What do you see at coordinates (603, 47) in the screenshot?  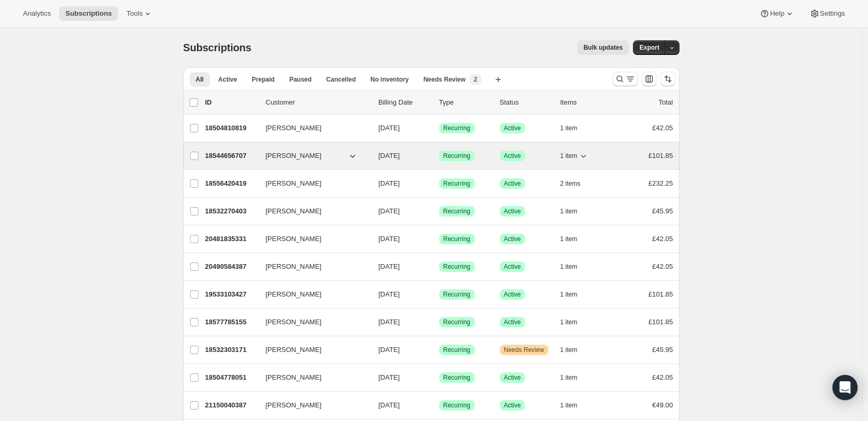 I see `span: Bulk updates` at bounding box center [603, 47].